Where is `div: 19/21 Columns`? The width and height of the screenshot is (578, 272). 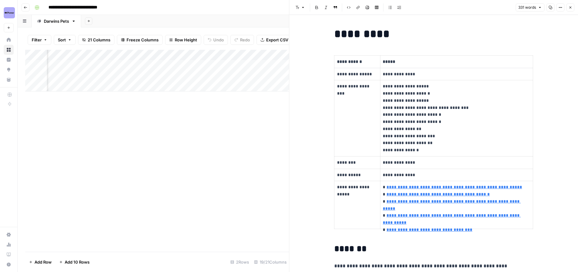 div: 19/21 Columns is located at coordinates (270, 262).